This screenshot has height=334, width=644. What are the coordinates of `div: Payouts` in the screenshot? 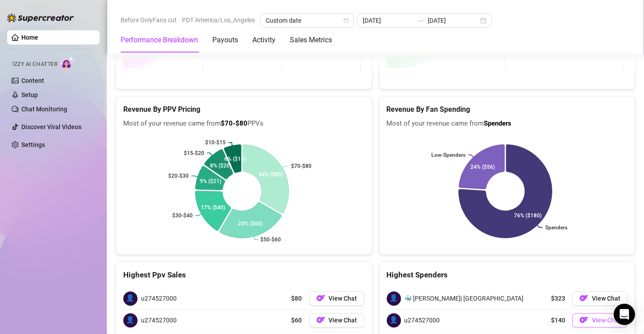 It's located at (225, 40).